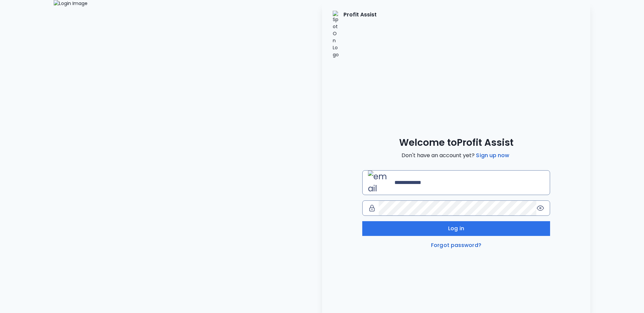 This screenshot has width=644, height=313. Describe the element at coordinates (456, 245) in the screenshot. I see `a: Forgot password?` at that location.